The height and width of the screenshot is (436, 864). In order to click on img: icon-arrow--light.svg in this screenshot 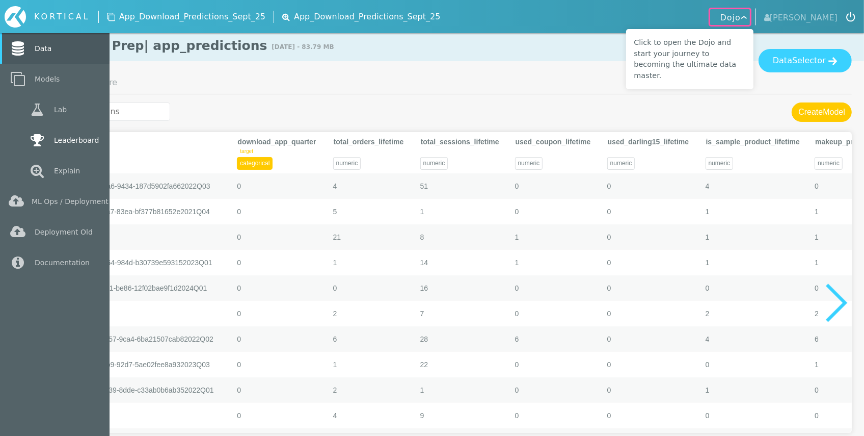, I will do `click(833, 61)`.